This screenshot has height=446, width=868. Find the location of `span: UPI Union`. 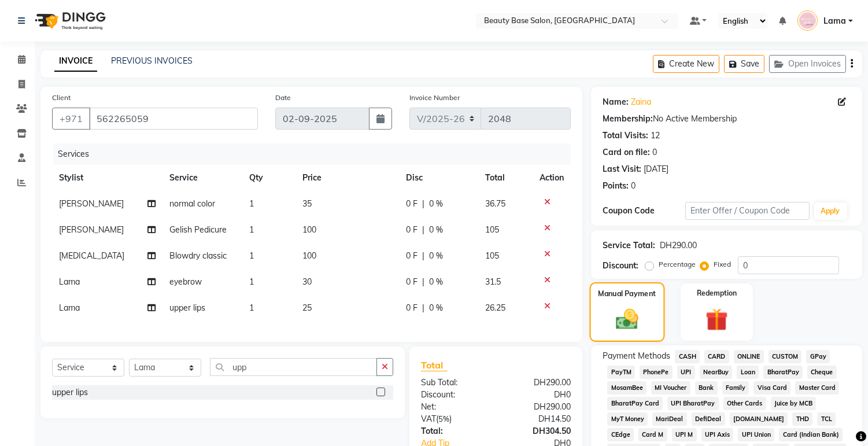

span: UPI Union is located at coordinates (756, 434).